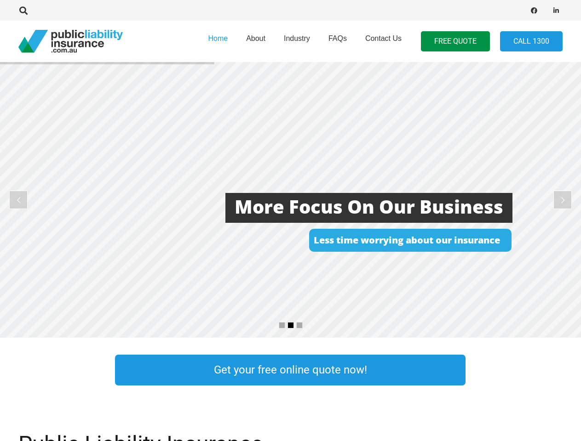  What do you see at coordinates (556, 11) in the screenshot?
I see `a: LinkedIn` at bounding box center [556, 11].